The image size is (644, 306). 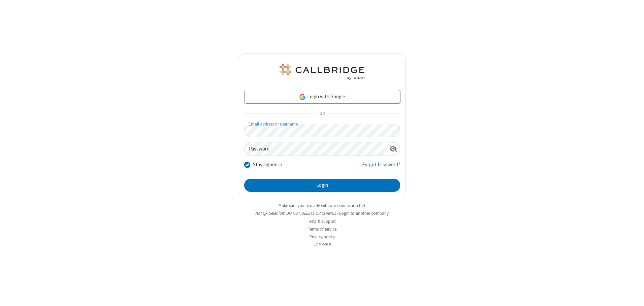 I want to click on a: Make sure you're ready with our connection test, so click(x=322, y=205).